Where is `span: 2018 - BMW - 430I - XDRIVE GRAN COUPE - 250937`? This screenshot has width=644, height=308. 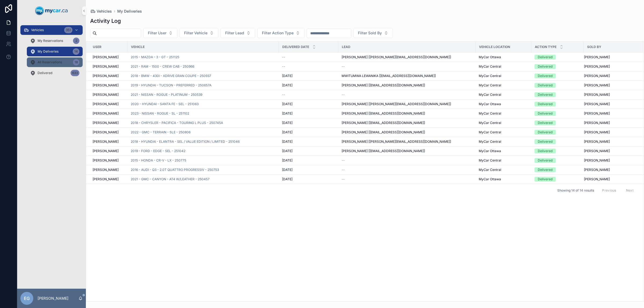 span: 2018 - BMW - 430I - XDRIVE GRAN COUPE - 250937 is located at coordinates (171, 76).